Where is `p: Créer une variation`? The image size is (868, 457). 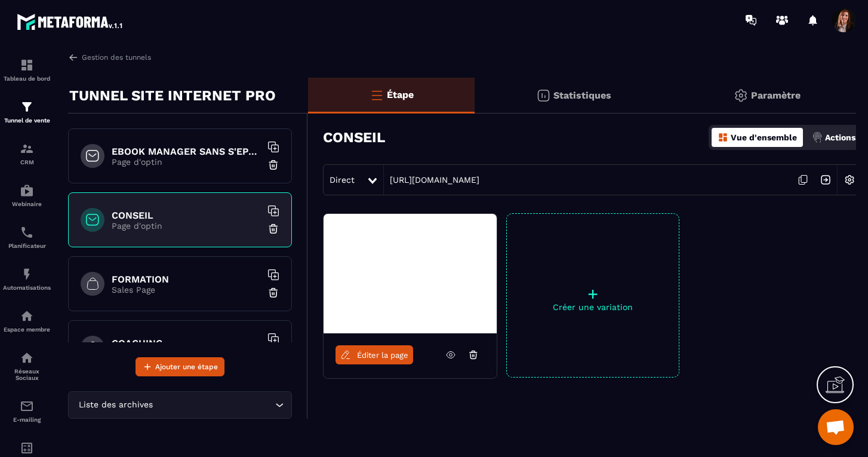
p: Créer une variation is located at coordinates (593, 307).